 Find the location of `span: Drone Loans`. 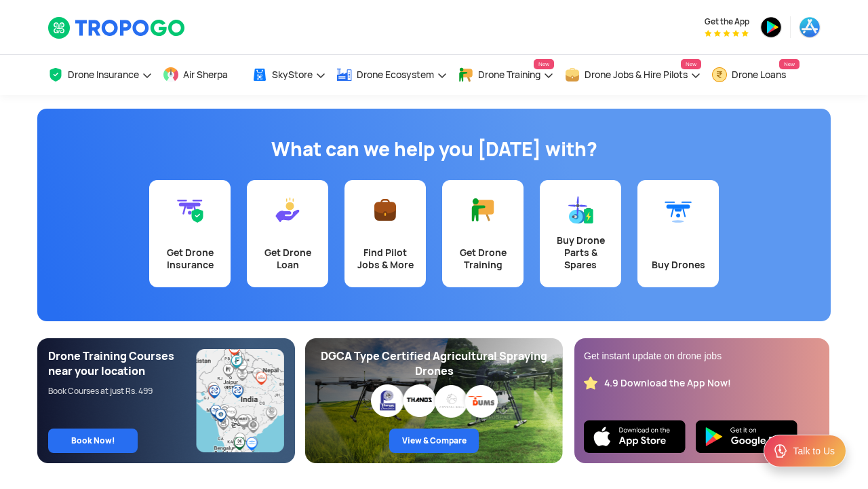

span: Drone Loans is located at coordinates (759, 74).